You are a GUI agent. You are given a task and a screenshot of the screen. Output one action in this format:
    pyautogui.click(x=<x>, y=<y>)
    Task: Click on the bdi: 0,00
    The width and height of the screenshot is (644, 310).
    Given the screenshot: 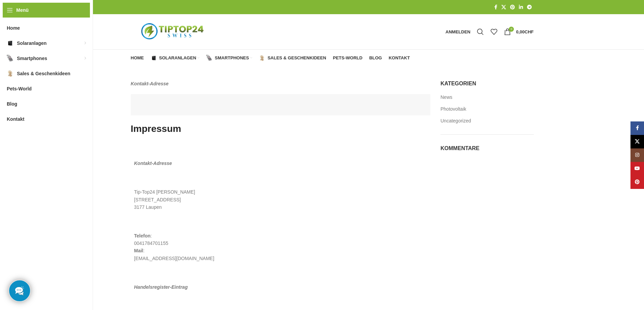 What is the action you would take?
    pyautogui.click(x=524, y=31)
    